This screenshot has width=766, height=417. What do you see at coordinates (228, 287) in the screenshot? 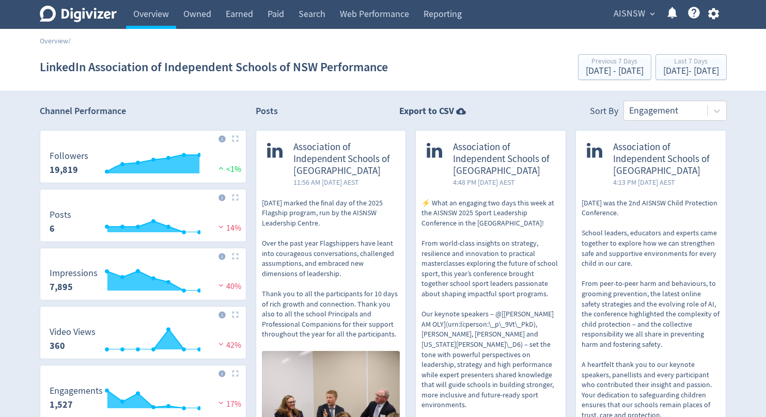
I see `span: 40%` at bounding box center [228, 287].